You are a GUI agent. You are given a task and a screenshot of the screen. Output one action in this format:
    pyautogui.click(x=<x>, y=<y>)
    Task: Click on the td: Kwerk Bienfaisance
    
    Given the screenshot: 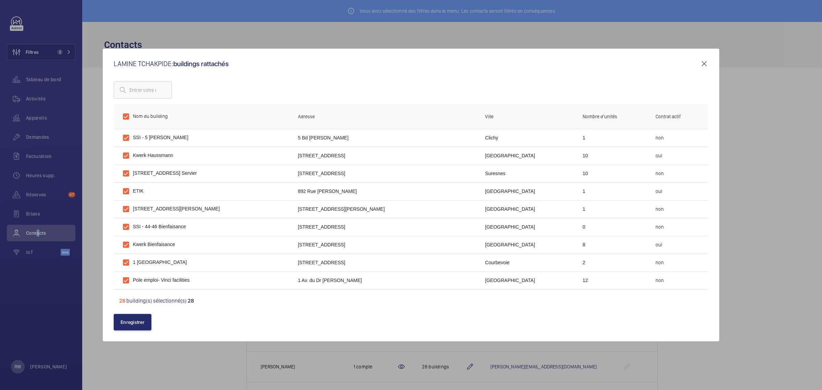 What is the action you would take?
    pyautogui.click(x=203, y=245)
    